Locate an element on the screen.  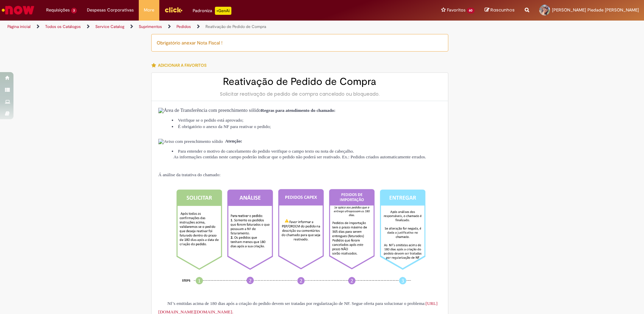
span: 3 is located at coordinates (74, 11).